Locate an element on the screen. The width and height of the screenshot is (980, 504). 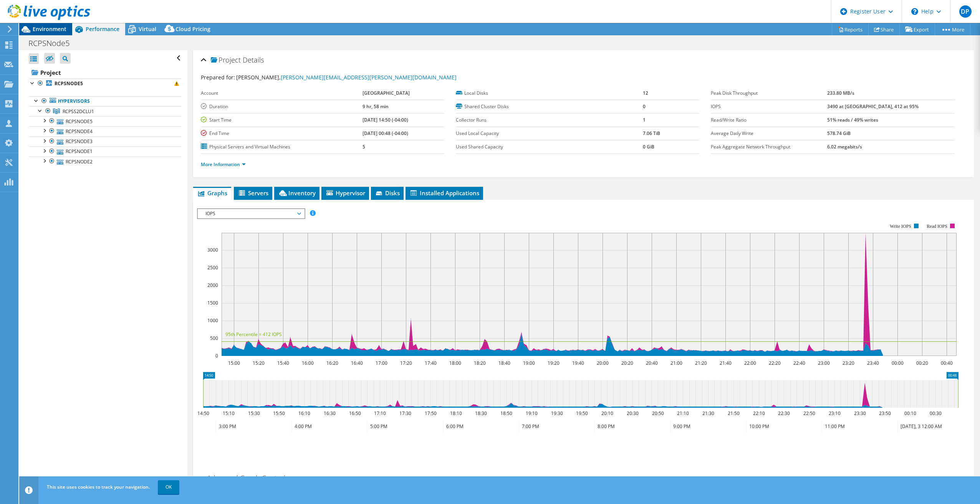
text: 15:10 is located at coordinates (228, 413).